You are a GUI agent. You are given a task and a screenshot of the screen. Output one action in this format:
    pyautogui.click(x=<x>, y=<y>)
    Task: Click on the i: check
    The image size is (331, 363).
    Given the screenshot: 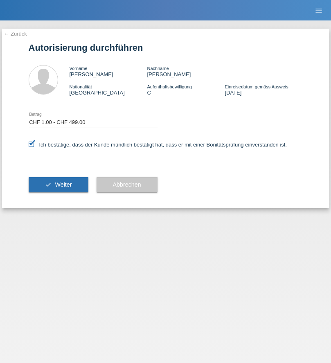 What is the action you would take?
    pyautogui.click(x=48, y=185)
    